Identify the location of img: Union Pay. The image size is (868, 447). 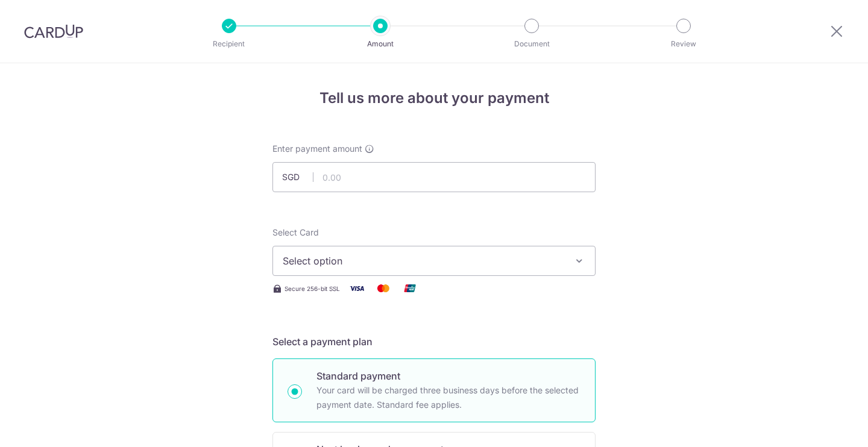
(409, 288).